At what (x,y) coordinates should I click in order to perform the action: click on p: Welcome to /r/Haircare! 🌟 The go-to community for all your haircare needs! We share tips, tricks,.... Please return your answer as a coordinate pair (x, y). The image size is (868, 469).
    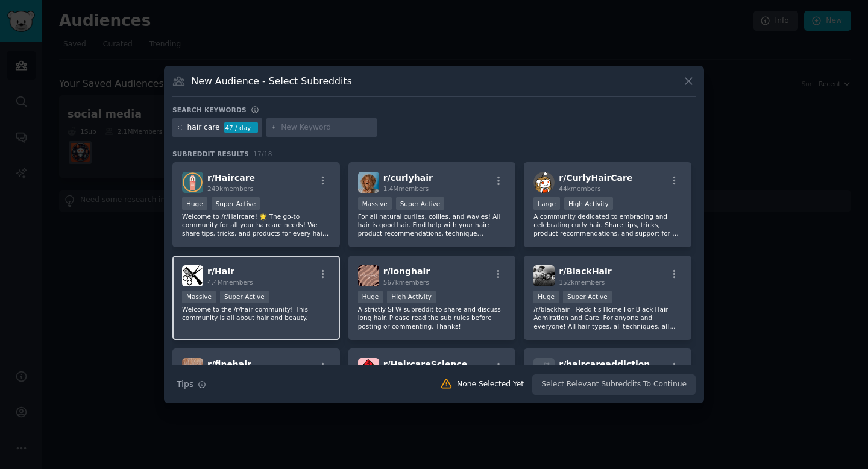
    Looking at the image, I should click on (257, 225).